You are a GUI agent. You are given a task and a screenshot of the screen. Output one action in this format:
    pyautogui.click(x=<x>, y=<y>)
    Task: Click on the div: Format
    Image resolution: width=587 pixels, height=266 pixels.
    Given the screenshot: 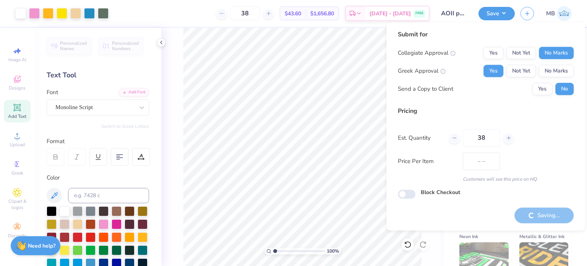 What is the action you would take?
    pyautogui.click(x=98, y=141)
    